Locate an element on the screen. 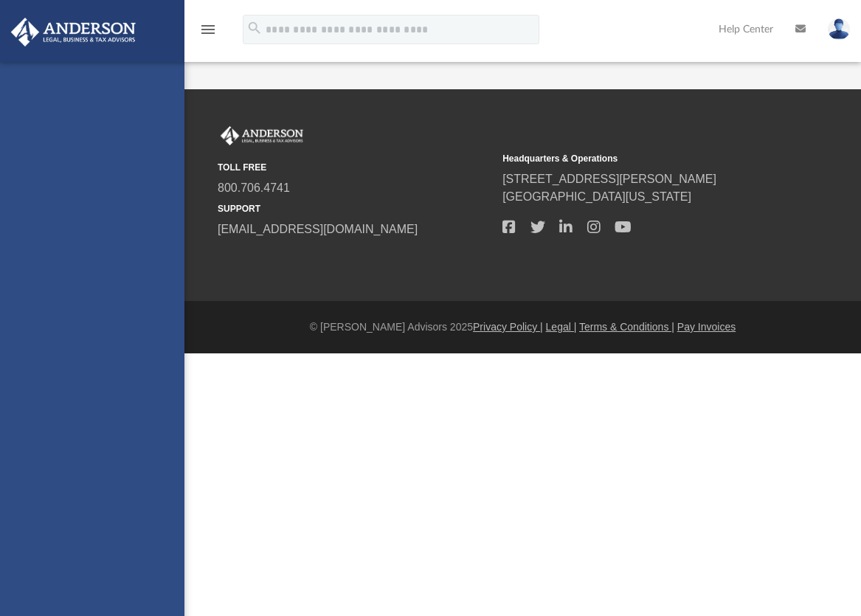  a: Pay Invoices is located at coordinates (706, 327).